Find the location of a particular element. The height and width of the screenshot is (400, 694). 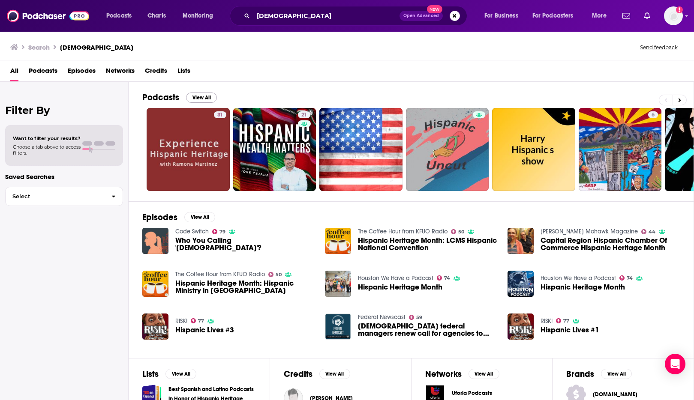

a: Show notifications dropdown is located at coordinates (647, 16).